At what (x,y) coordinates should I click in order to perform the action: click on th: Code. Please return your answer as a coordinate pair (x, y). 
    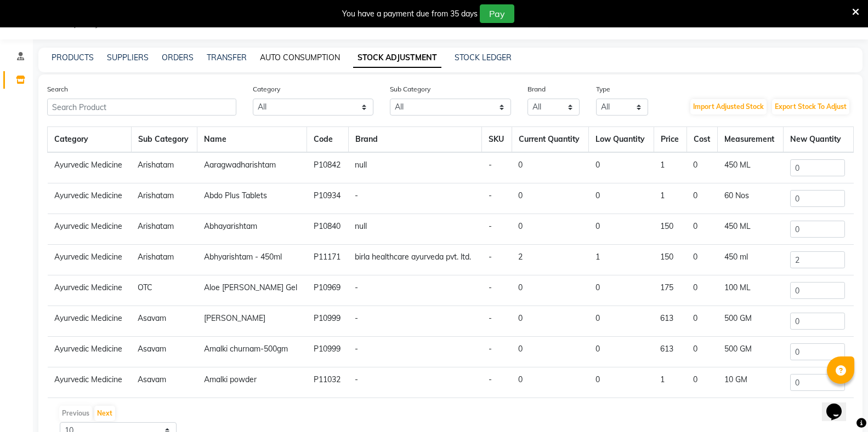
    Looking at the image, I should click on (328, 140).